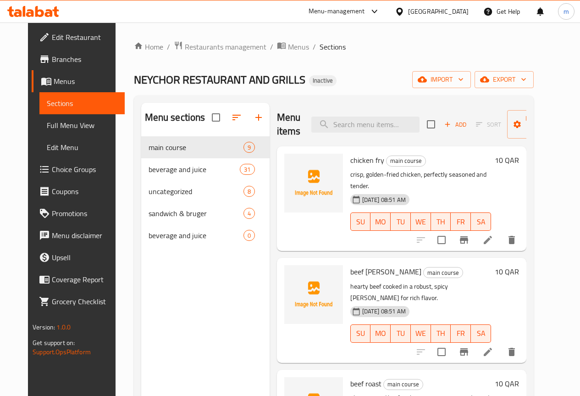 This screenshot has height=396, width=580. Describe the element at coordinates (205, 169) in the screenshot. I see `div: beverage and juice31` at that location.